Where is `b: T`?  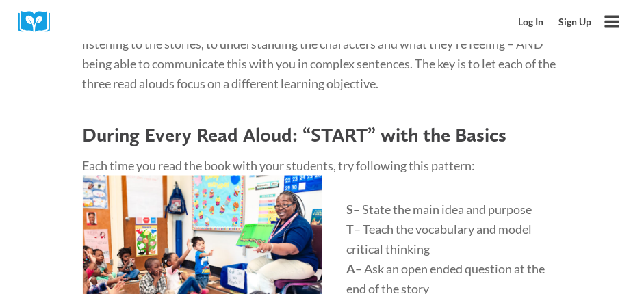
b: T is located at coordinates (350, 230).